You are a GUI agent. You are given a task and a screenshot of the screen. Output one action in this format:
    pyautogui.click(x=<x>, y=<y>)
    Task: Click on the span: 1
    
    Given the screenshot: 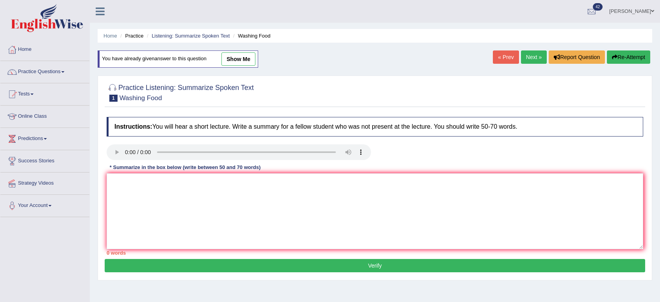 What is the action you would take?
    pyautogui.click(x=113, y=98)
    